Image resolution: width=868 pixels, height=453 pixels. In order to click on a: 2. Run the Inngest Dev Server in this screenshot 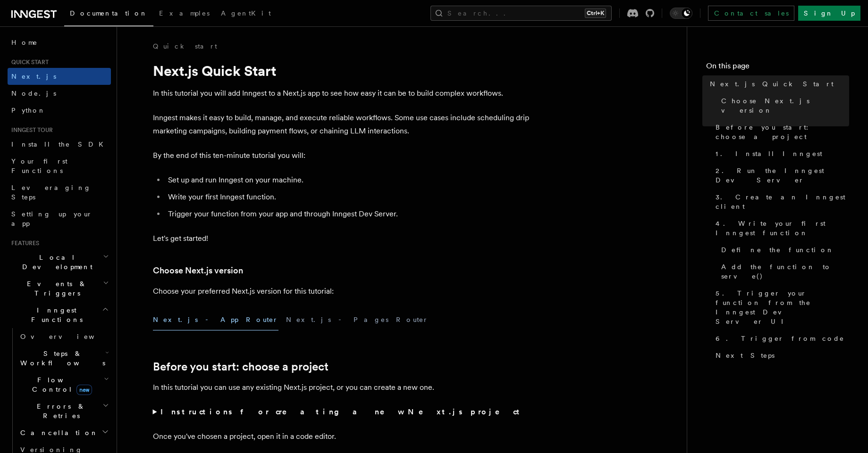, I will do `click(780, 175)`.